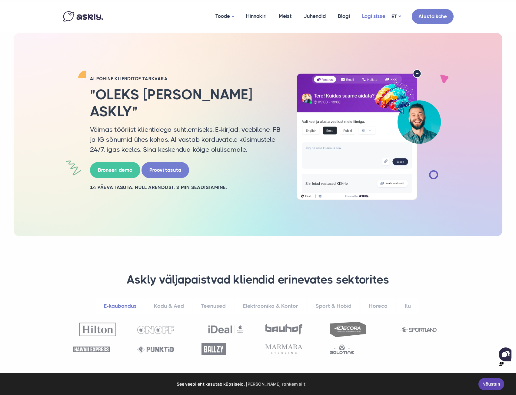 The image size is (516, 395). What do you see at coordinates (271, 306) in the screenshot?
I see `a: Elektroonika & Kontor` at bounding box center [271, 306].